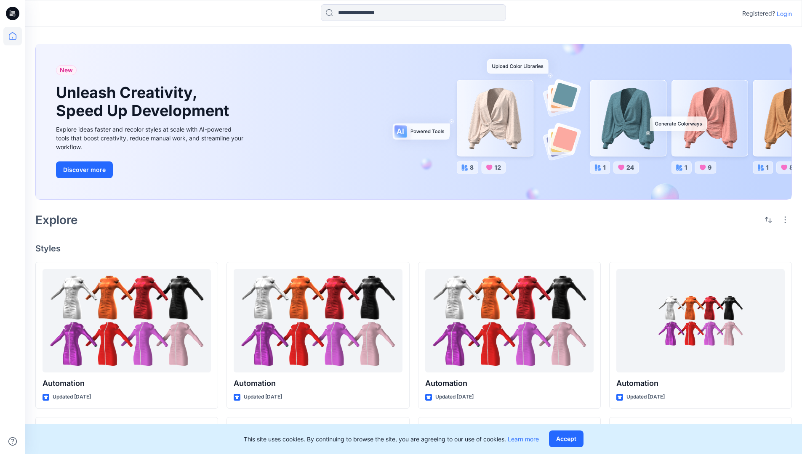  What do you see at coordinates (151, 170) in the screenshot?
I see `a: Discover more` at bounding box center [151, 170].